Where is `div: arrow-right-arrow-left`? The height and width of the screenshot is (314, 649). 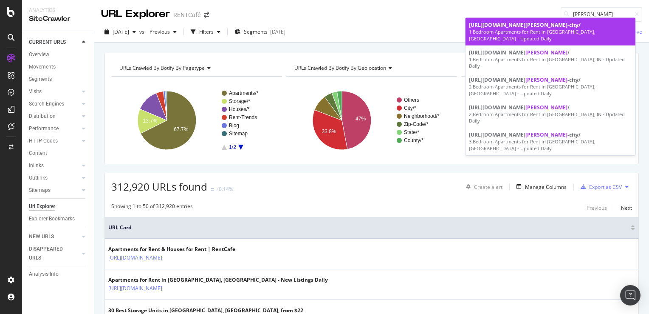
div: arrow-right-arrow-left is located at coordinates (206, 15).